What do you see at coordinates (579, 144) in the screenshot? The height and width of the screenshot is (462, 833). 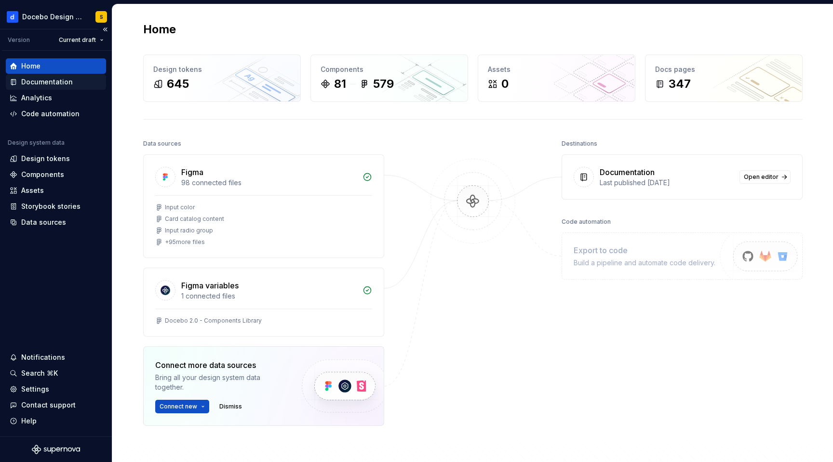 I see `div: Destinations` at bounding box center [579, 144].